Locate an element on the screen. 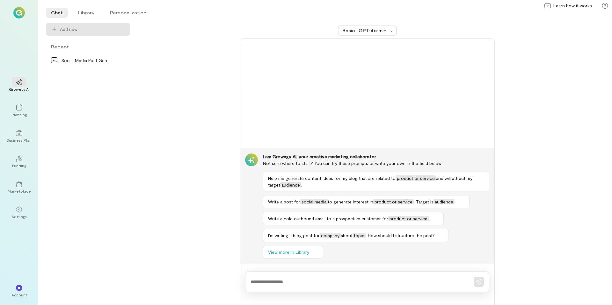  div: Marketplace is located at coordinates (19, 191).